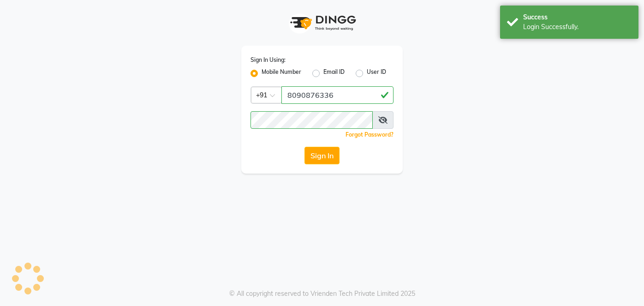 Image resolution: width=644 pixels, height=306 pixels. Describe the element at coordinates (376, 73) in the screenshot. I see `label: User ID` at that location.